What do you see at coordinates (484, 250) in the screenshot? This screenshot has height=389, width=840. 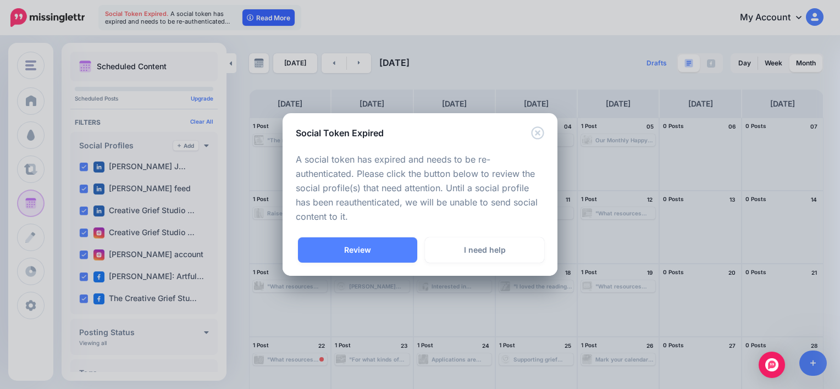 I see `a: I need help` at bounding box center [484, 250].